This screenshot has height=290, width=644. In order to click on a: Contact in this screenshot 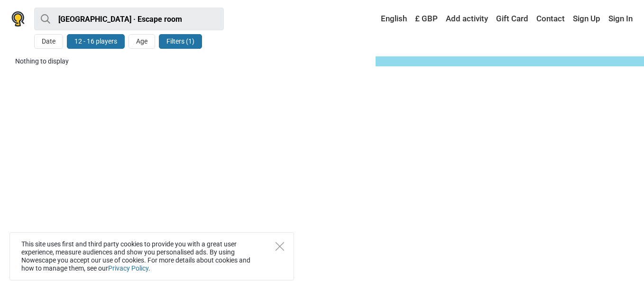, I will do `click(551, 19)`.